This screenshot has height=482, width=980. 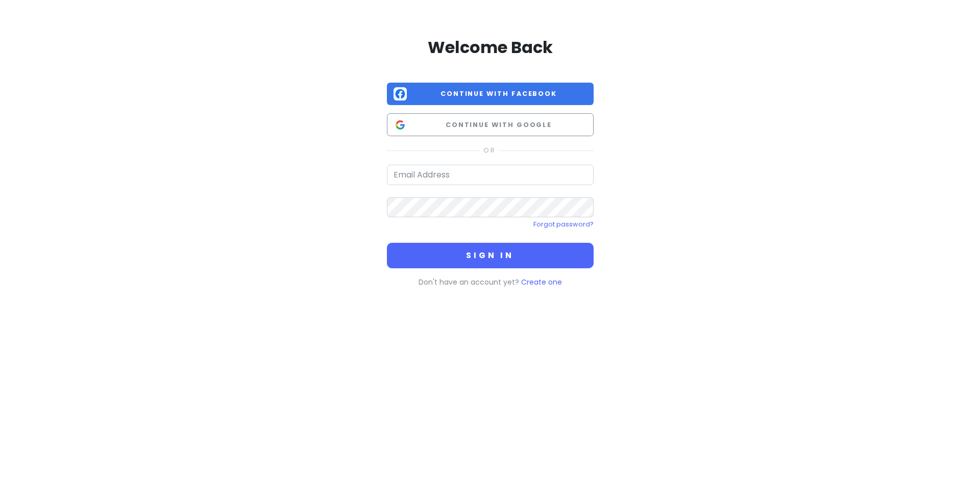 What do you see at coordinates (490, 256) in the screenshot?
I see `button: Sign in` at bounding box center [490, 256].